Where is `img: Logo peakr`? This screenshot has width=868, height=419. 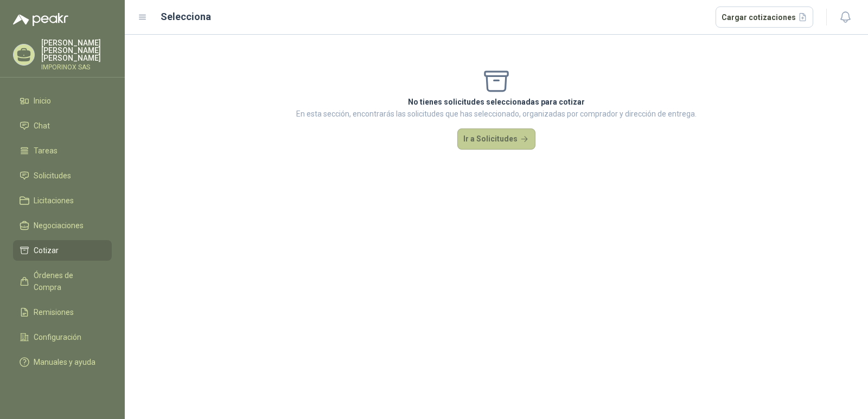 img: Logo peakr is located at coordinates (41, 19).